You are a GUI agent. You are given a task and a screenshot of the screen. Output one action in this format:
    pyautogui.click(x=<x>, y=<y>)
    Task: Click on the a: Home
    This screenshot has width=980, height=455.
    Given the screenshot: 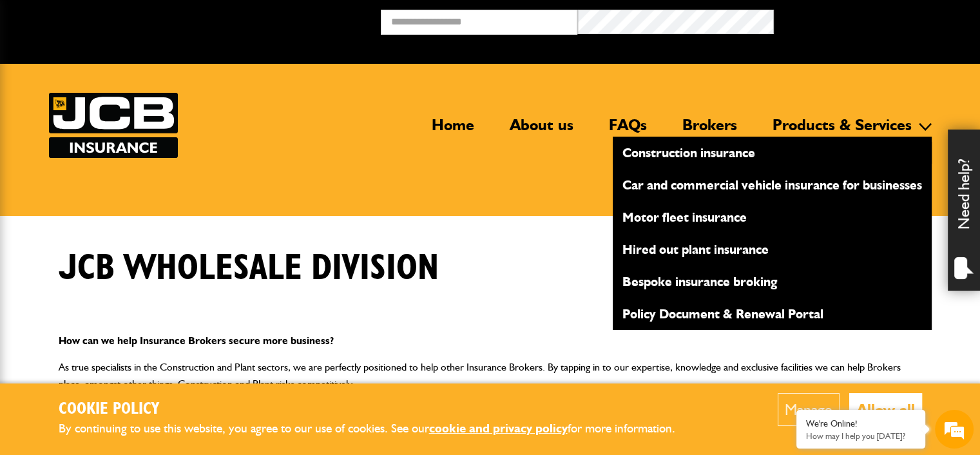 What is the action you would take?
    pyautogui.click(x=453, y=131)
    